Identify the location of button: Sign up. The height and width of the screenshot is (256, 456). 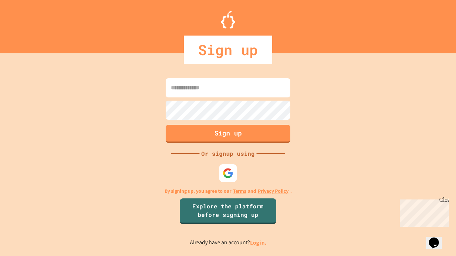
(228, 134).